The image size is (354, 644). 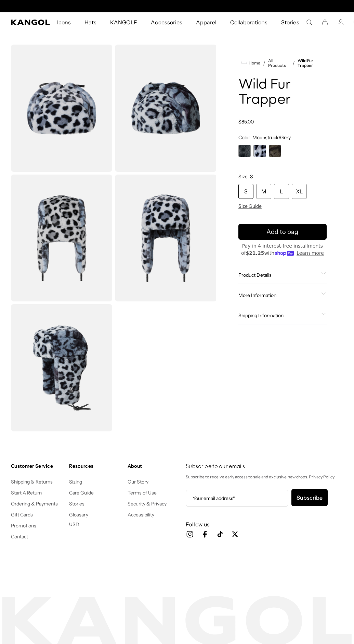 I want to click on a: Glossary, so click(x=78, y=514).